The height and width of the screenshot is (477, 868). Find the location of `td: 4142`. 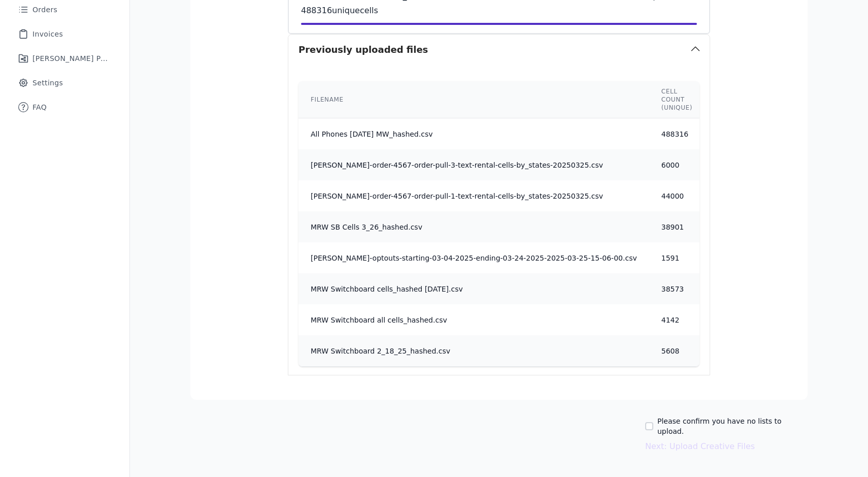

td: 4142 is located at coordinates (677, 320).